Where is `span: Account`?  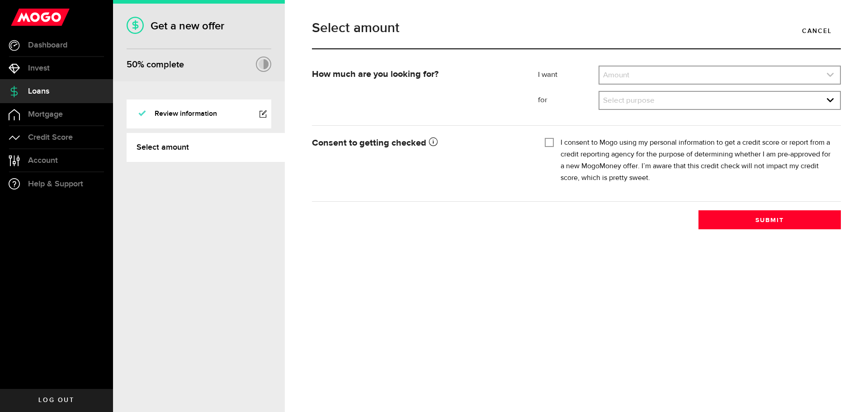 span: Account is located at coordinates (43, 161).